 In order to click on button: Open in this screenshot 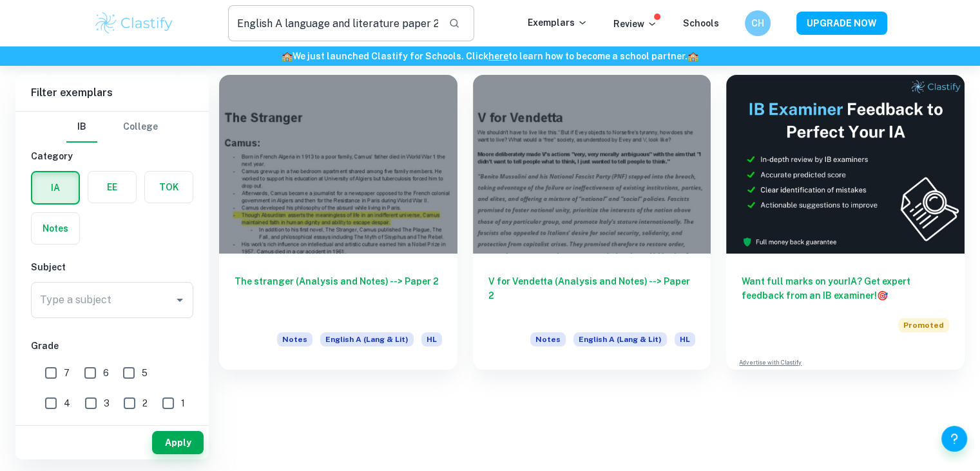, I will do `click(180, 300)`.